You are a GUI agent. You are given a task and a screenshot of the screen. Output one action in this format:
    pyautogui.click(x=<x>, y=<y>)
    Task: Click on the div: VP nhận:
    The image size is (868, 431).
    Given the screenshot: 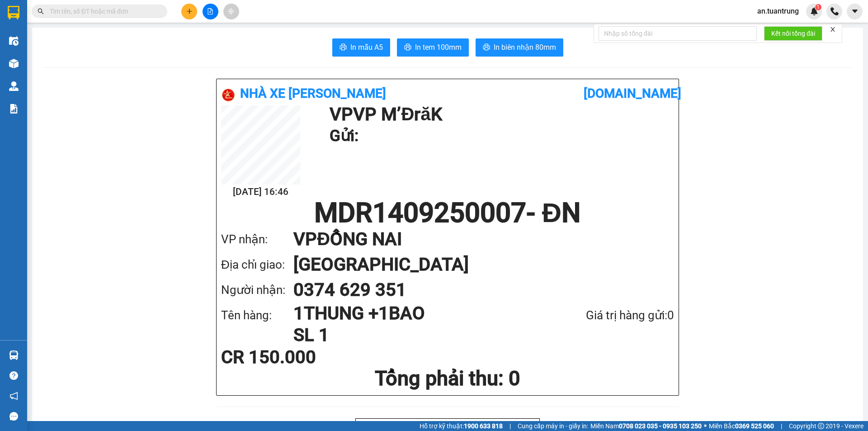 What is the action you would take?
    pyautogui.click(x=257, y=239)
    